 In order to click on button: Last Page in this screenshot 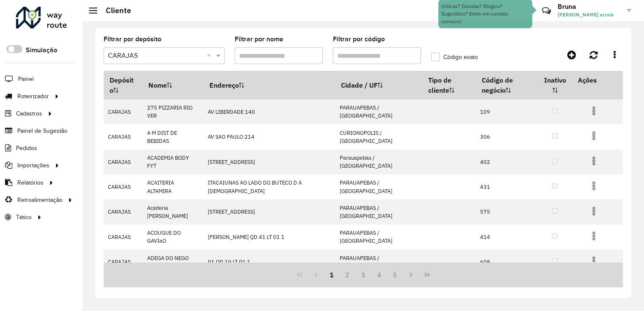, I will do `click(427, 275)`.